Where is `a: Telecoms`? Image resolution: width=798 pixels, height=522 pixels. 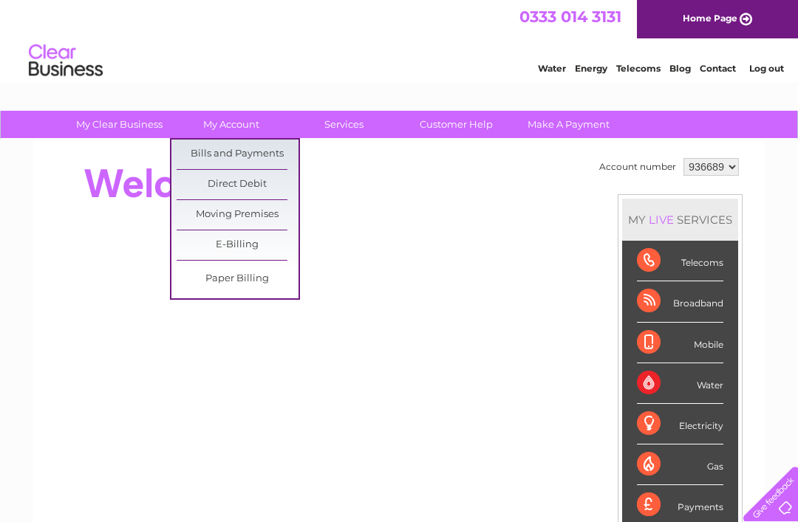 a: Telecoms is located at coordinates (638, 68).